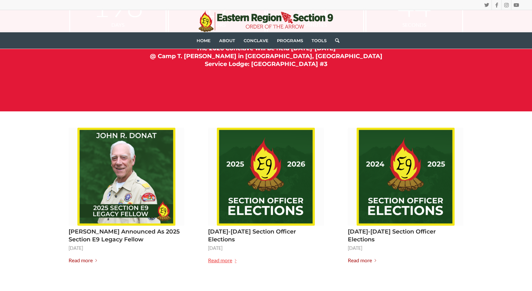 The image size is (532, 291). I want to click on a: 2025-2026 Section Officer Elections, so click(266, 177).